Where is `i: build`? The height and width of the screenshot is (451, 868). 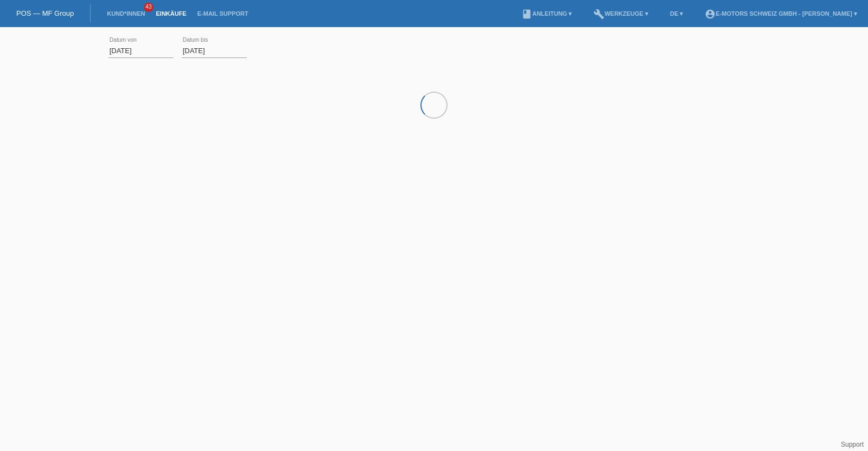 i: build is located at coordinates (599, 14).